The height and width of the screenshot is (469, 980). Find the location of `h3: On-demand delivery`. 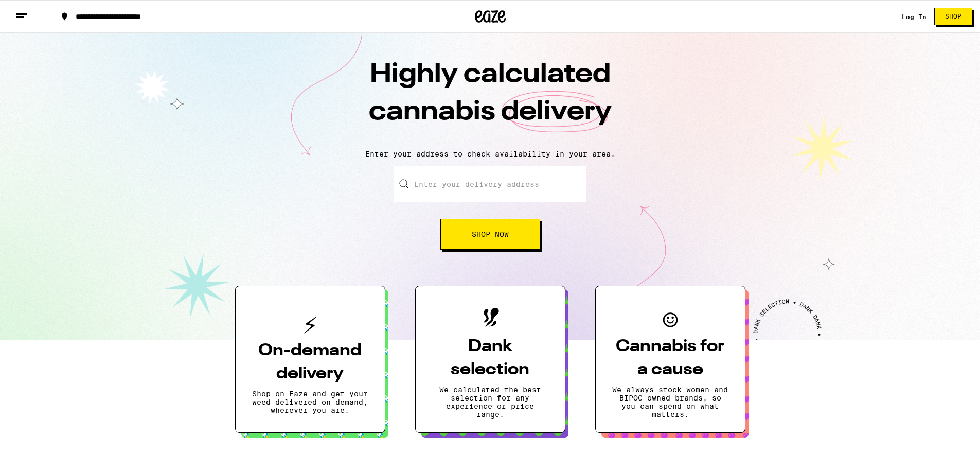

h3: On-demand delivery is located at coordinates (311, 362).